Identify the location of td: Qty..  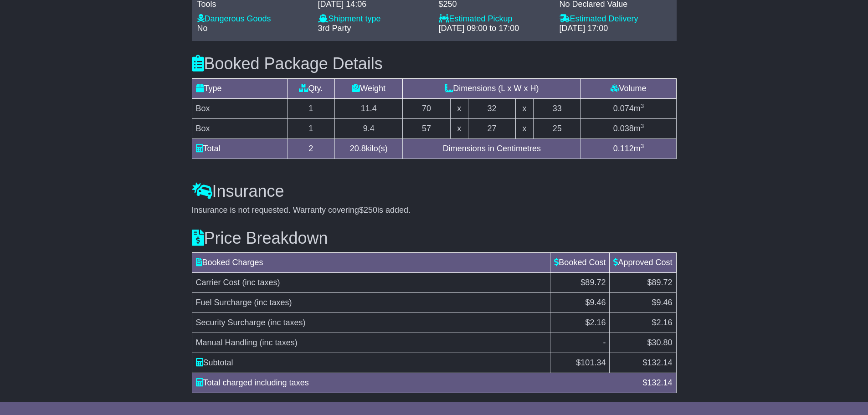
(311, 88).